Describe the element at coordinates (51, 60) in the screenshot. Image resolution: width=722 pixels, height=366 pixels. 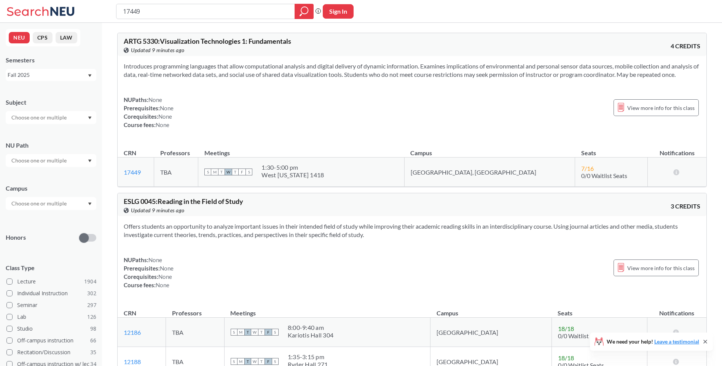
I see `div: Semesters` at that location.